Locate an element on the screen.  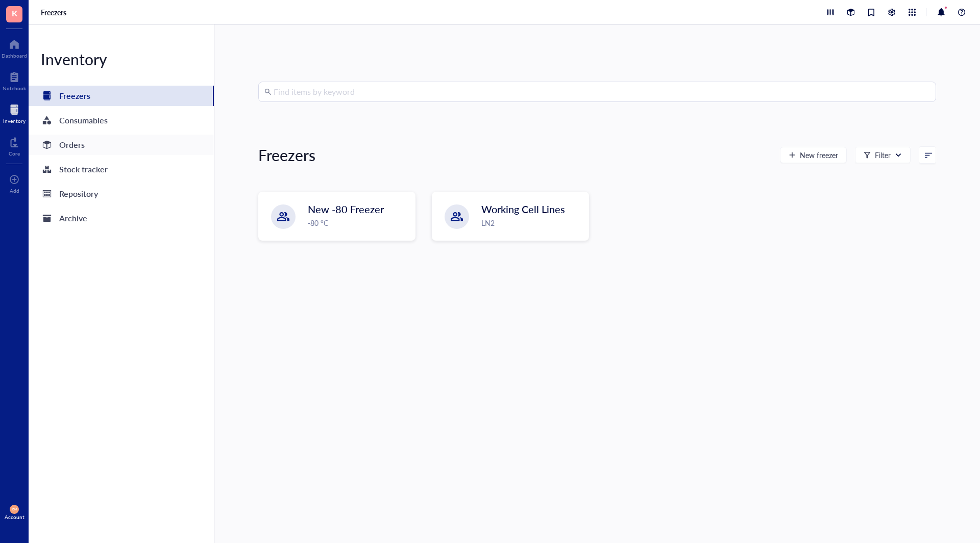
span: K is located at coordinates (14, 13).